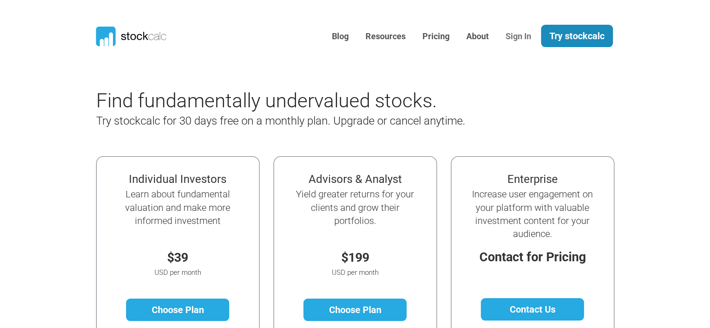 This screenshot has width=710, height=328. Describe the element at coordinates (311, 101) in the screenshot. I see `h2: Find fundamentally undervalued stocks.` at that location.